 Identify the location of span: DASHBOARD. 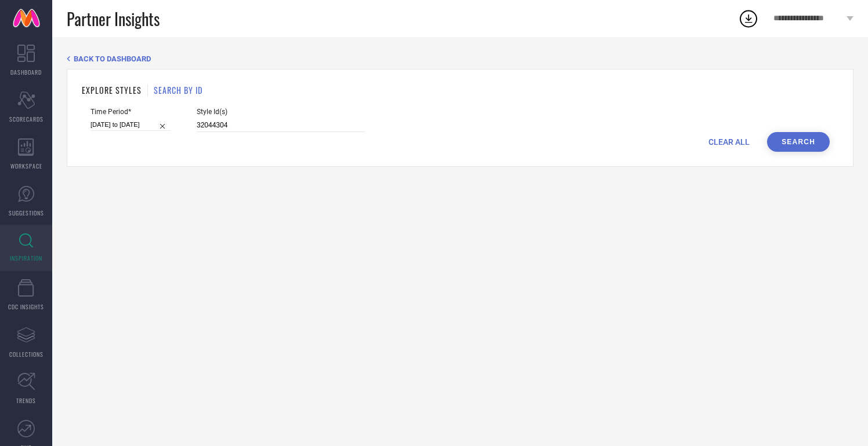
(26, 72).